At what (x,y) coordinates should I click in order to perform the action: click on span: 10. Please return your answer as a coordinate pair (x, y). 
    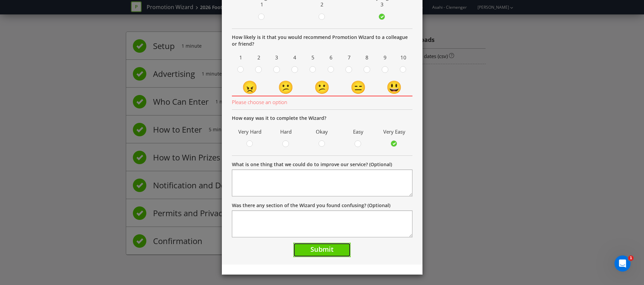
    Looking at the image, I should click on (403, 57).